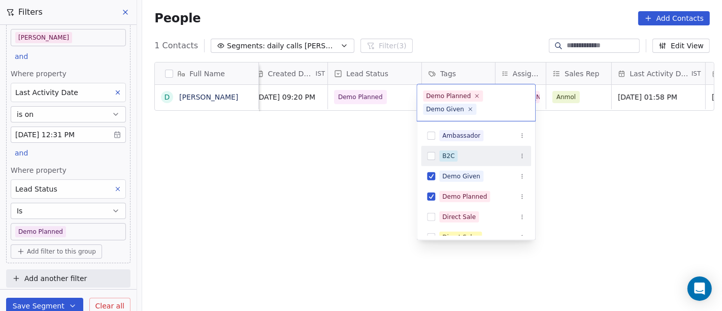 This screenshot has height=311, width=722. What do you see at coordinates (461, 237) in the screenshot?
I see `div: Direct Sales` at bounding box center [461, 237].